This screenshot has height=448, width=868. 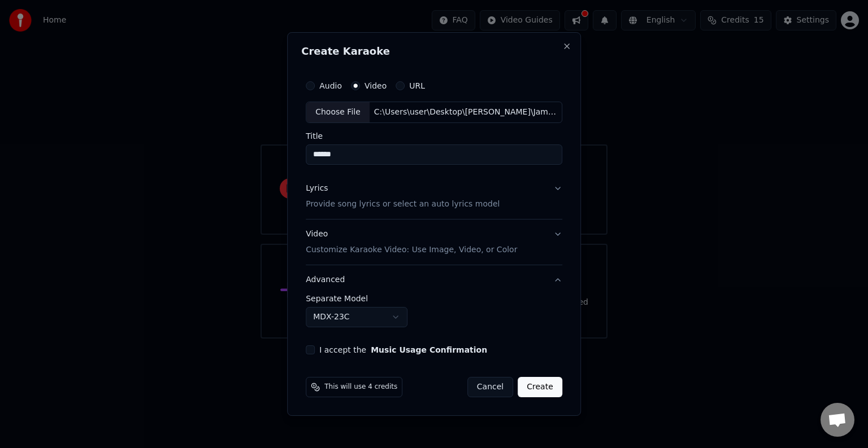 What do you see at coordinates (434, 196) in the screenshot?
I see `button: LyricsProvide song lyrics or select an auto lyrics model` at bounding box center [434, 196].